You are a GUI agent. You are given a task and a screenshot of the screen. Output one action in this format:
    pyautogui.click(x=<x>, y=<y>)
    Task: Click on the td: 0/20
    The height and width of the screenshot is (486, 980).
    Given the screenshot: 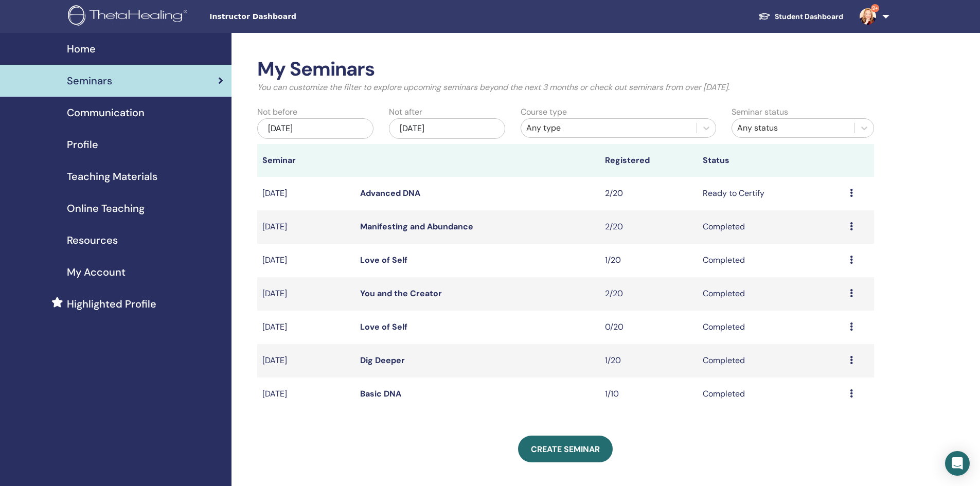 What is the action you would take?
    pyautogui.click(x=649, y=327)
    